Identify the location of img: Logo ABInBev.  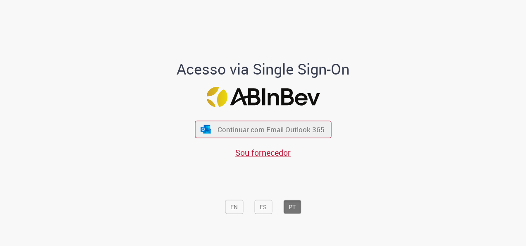
(263, 97).